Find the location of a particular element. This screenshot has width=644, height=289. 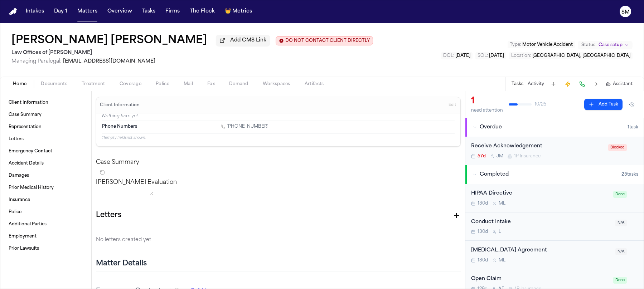

div: need attention is located at coordinates (487, 110).